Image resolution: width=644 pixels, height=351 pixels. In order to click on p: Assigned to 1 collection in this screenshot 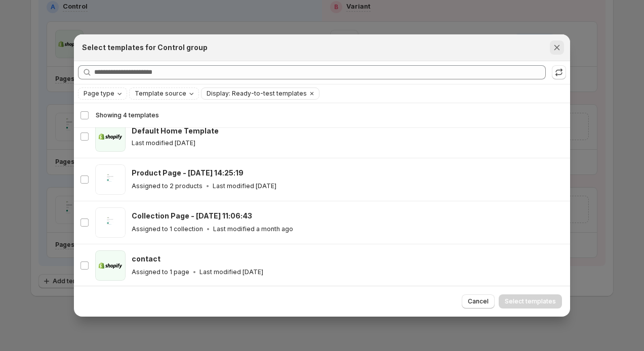, I will do `click(167, 229)`.